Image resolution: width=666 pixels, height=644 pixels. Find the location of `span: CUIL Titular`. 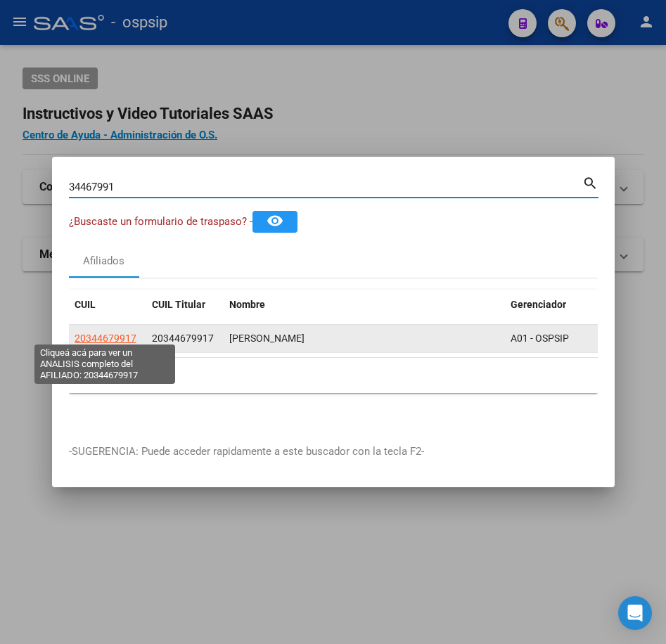

span: CUIL Titular is located at coordinates (179, 305).